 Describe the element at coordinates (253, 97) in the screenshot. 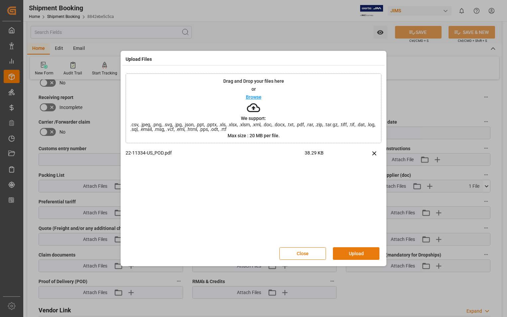

I see `p: Browse` at that location.